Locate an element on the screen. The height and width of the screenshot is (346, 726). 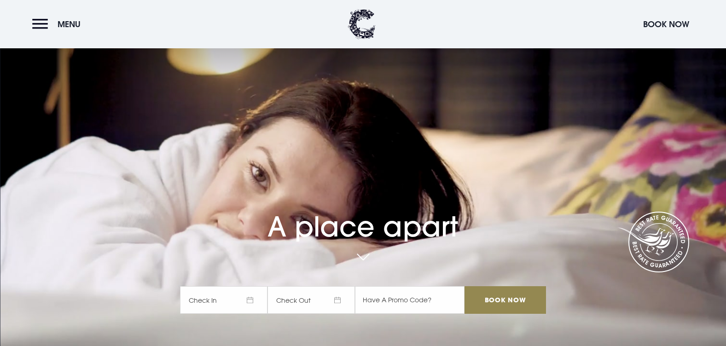
span: Check In is located at coordinates (224, 300).